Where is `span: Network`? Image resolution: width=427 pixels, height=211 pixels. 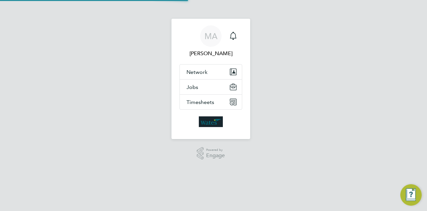
span: Network is located at coordinates (197, 72).